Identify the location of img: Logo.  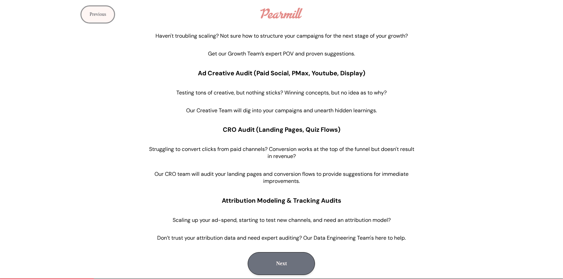
(281, 13).